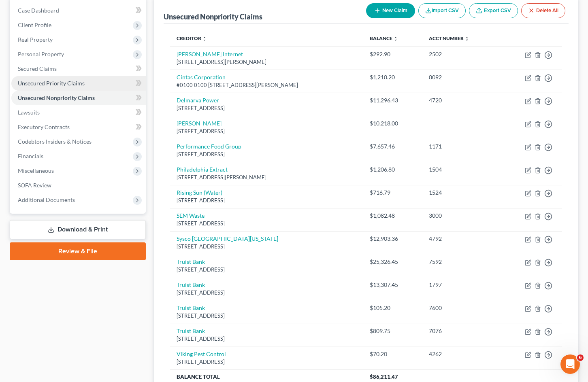 This screenshot has width=588, height=382. I want to click on a: Creditor unfold_more, so click(192, 38).